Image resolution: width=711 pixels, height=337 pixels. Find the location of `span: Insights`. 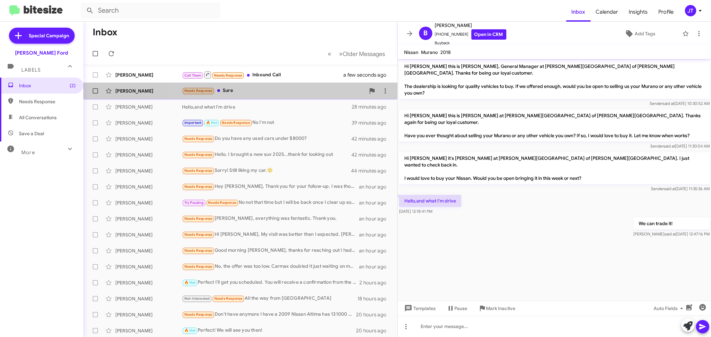

span: Insights is located at coordinates (638, 12).